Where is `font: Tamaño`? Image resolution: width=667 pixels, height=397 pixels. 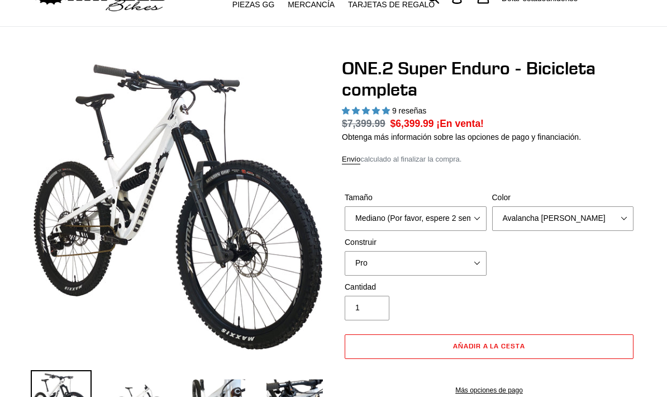 font: Tamaño is located at coordinates (359, 197).